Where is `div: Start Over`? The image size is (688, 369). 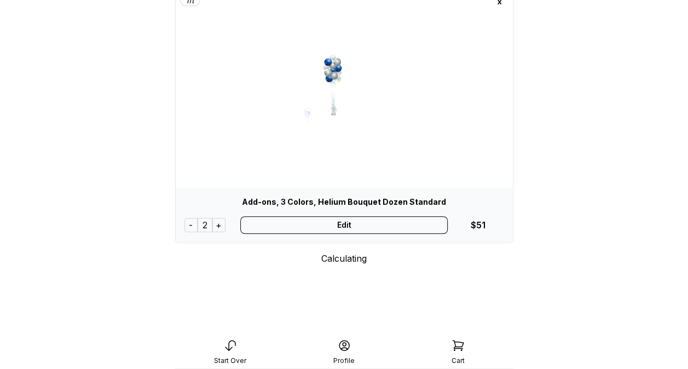
div: Start Over is located at coordinates (230, 361).